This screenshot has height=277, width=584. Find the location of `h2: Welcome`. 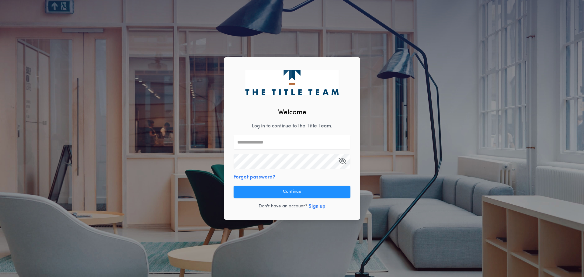

h2: Welcome is located at coordinates (292, 112).